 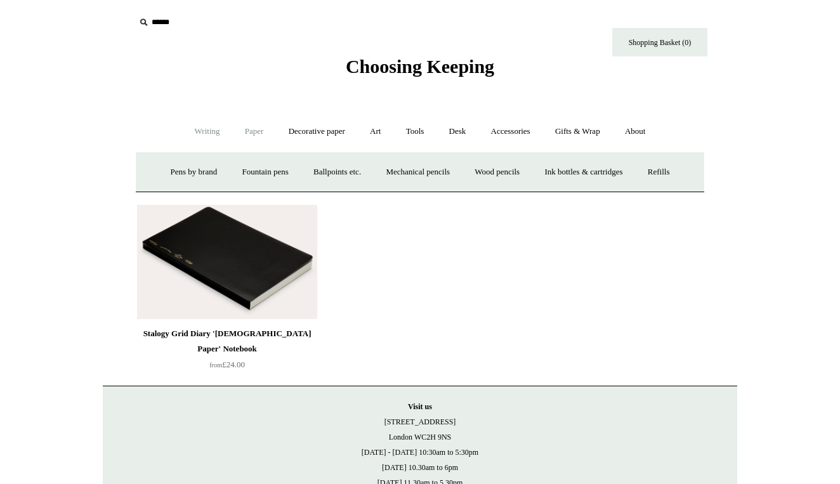 I want to click on a: Ink bottles & cartridges, so click(x=583, y=172).